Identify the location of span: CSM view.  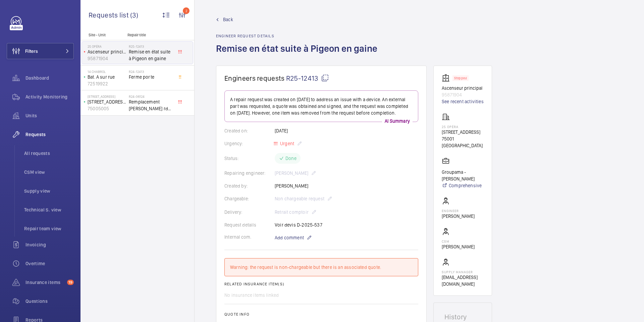
(49, 172).